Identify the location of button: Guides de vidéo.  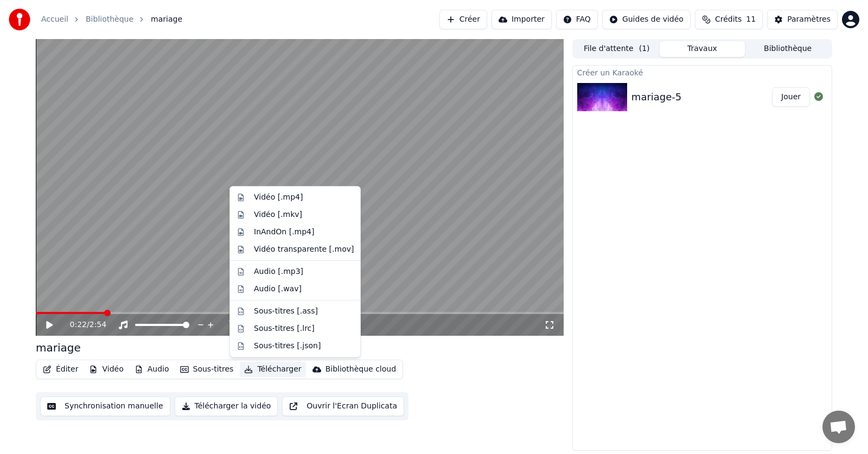
(646, 20).